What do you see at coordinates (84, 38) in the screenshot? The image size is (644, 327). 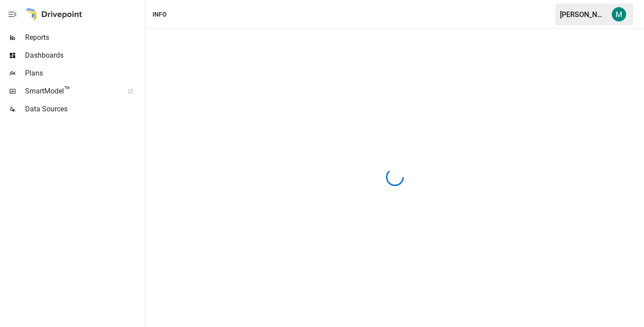 I see `span: Reports` at bounding box center [84, 38].